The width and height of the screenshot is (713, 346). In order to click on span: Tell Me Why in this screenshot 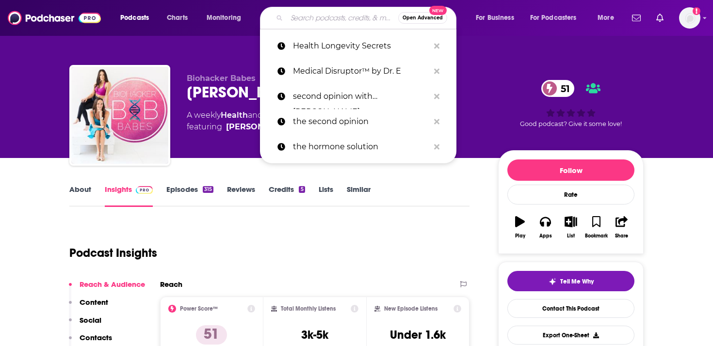, I will do `click(577, 282)`.